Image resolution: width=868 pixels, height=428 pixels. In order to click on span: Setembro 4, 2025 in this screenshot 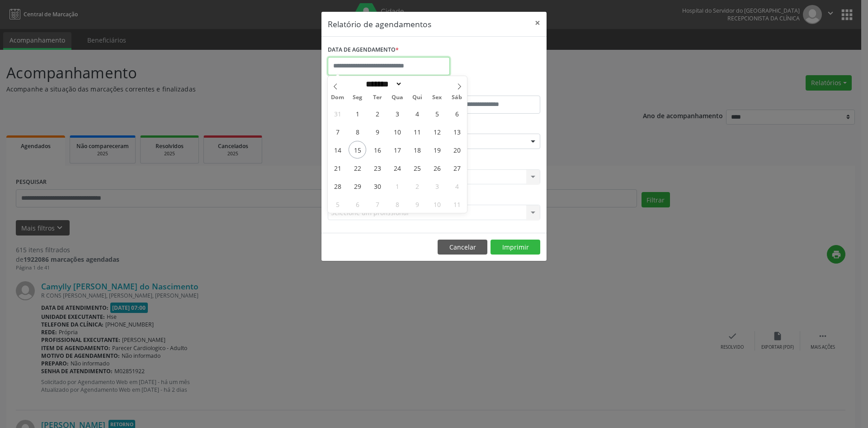, I will do `click(417, 113)`.